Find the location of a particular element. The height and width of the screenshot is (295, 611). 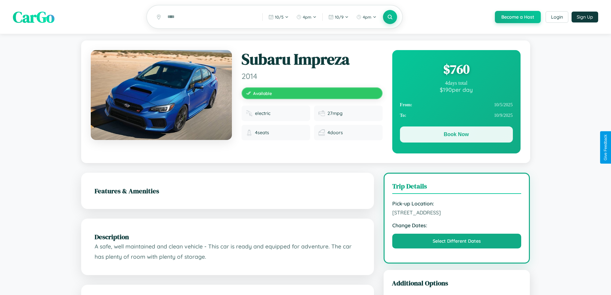

span: 10 / 5 is located at coordinates (279, 17).